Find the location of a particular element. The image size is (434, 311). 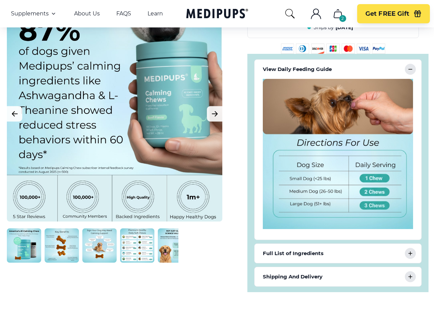

button: account is located at coordinates (316, 14).